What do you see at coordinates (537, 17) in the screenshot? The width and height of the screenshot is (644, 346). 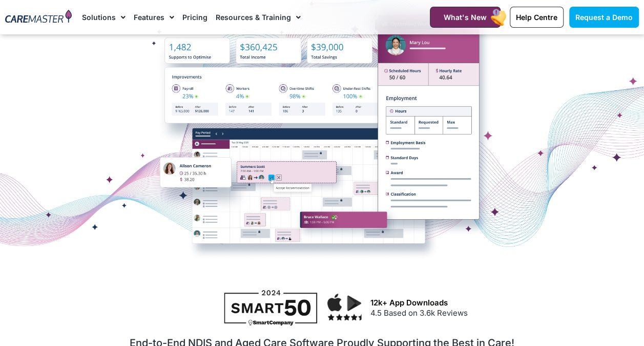 I see `a: Help Centre` at bounding box center [537, 17].